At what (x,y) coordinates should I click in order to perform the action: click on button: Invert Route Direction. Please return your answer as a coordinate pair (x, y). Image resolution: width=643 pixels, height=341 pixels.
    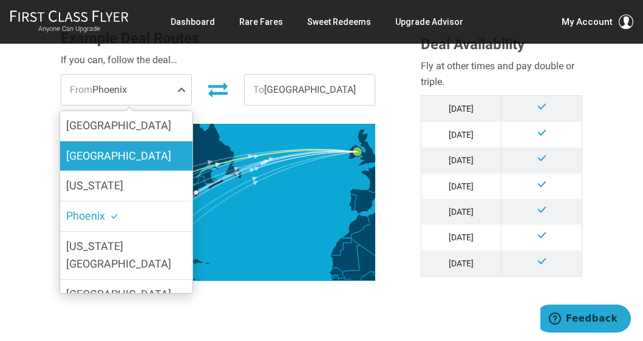
    Looking at the image, I should click on (218, 89).